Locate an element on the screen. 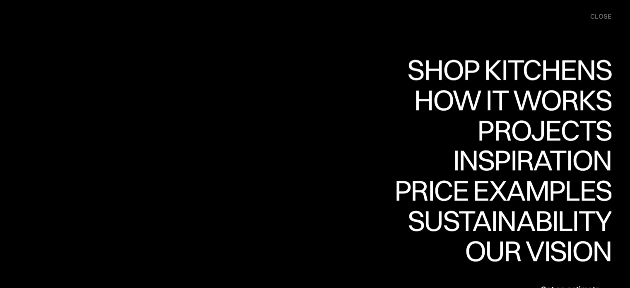 This screenshot has height=288, width=630. a: ProjectsProjects is located at coordinates (544, 130).